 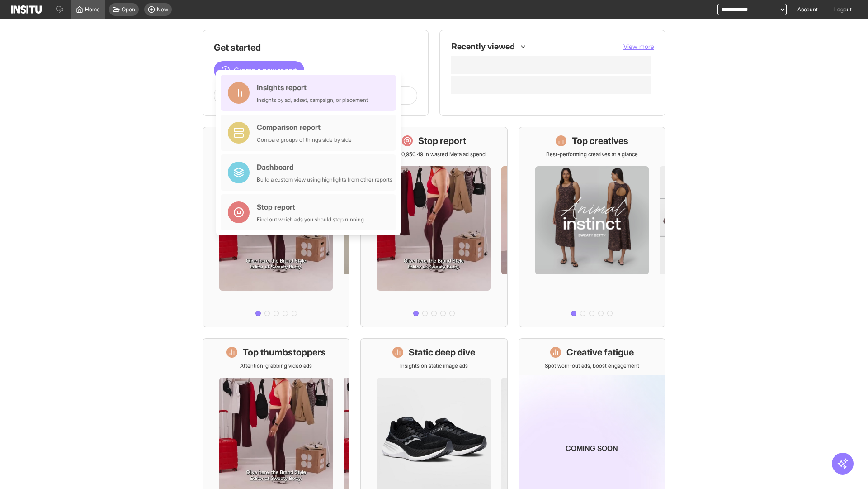 What do you see at coordinates (259, 70) in the screenshot?
I see `button: Create a new report` at bounding box center [259, 70].